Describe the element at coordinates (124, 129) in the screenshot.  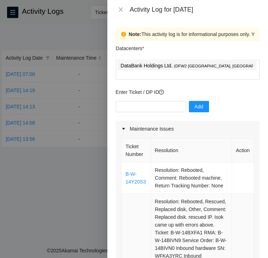
I see `span: caret-right` at that location.